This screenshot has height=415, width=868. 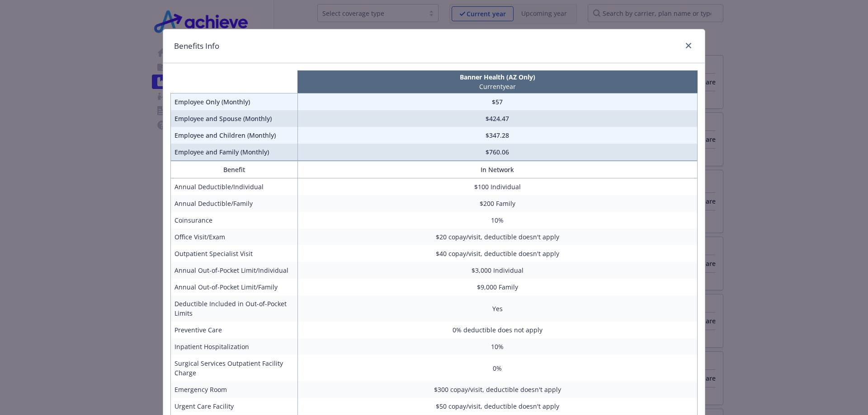 I want to click on td: $100 Individual, so click(x=497, y=187).